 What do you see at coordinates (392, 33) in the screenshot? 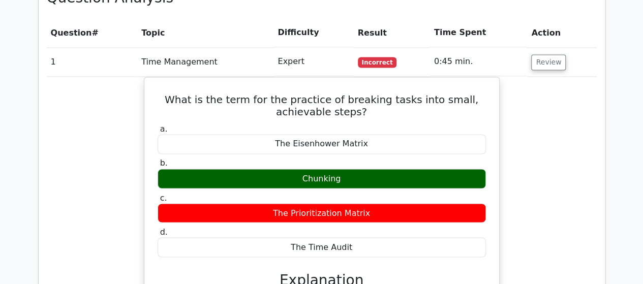
I see `th: Result` at bounding box center [392, 33].